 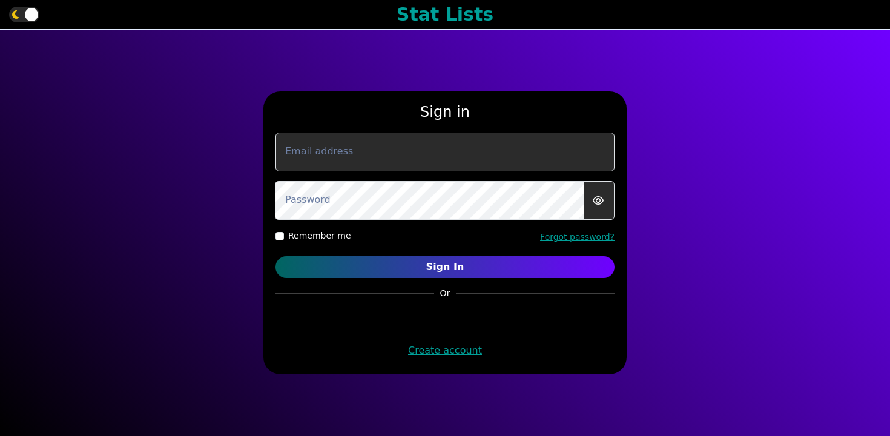 I want to click on a: Create account, so click(x=445, y=350).